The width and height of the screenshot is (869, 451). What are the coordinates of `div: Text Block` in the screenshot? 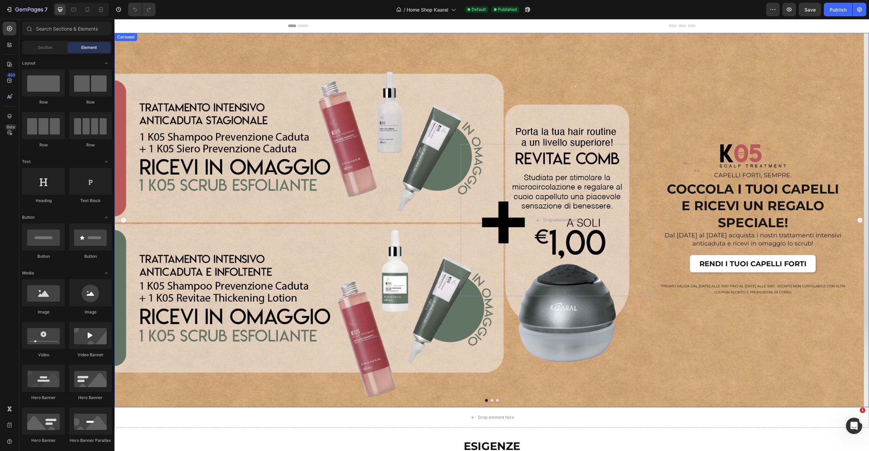 It's located at (90, 201).